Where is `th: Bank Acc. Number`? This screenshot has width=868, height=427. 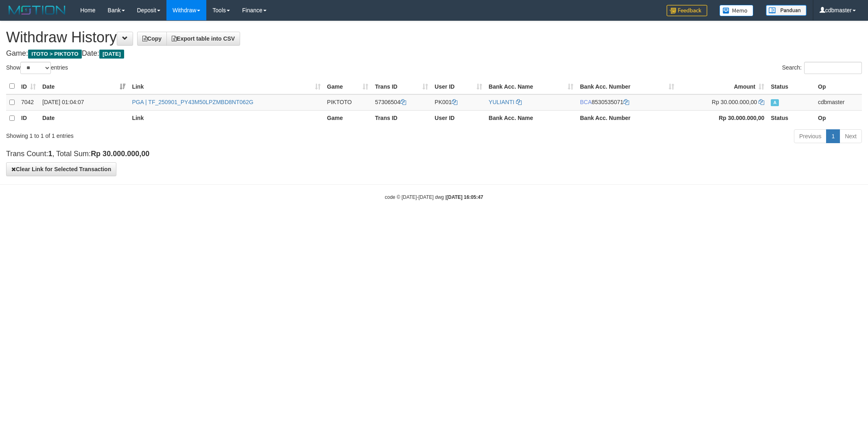 th: Bank Acc. Number is located at coordinates (627, 118).